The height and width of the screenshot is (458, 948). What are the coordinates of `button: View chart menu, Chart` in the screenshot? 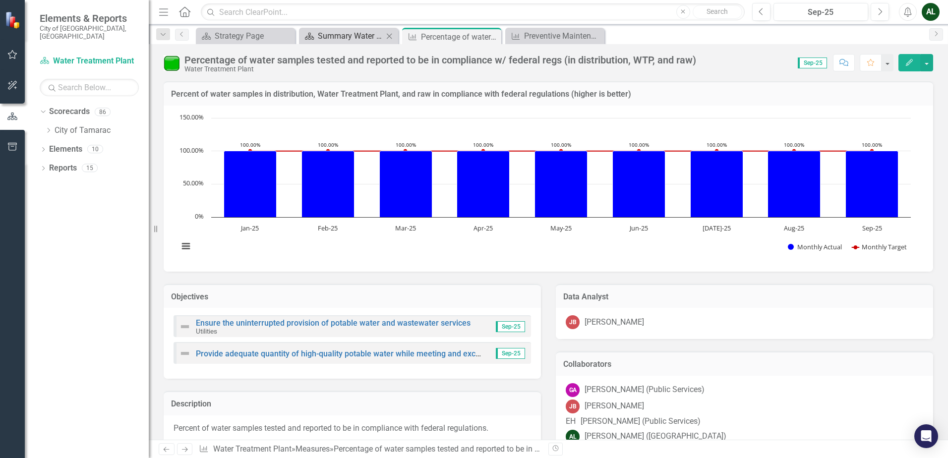 It's located at (186, 246).